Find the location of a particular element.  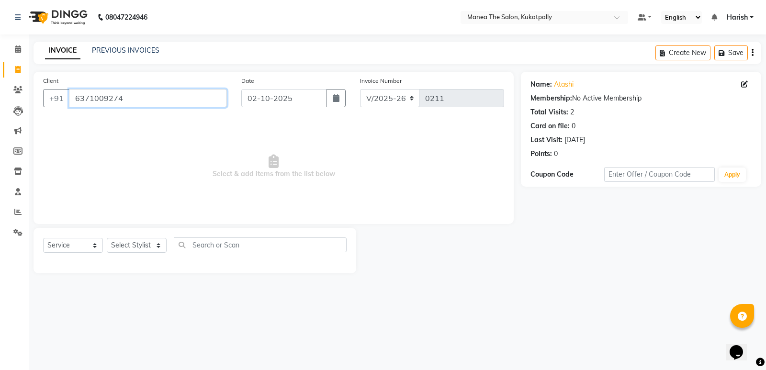

label: Client is located at coordinates (51, 81).